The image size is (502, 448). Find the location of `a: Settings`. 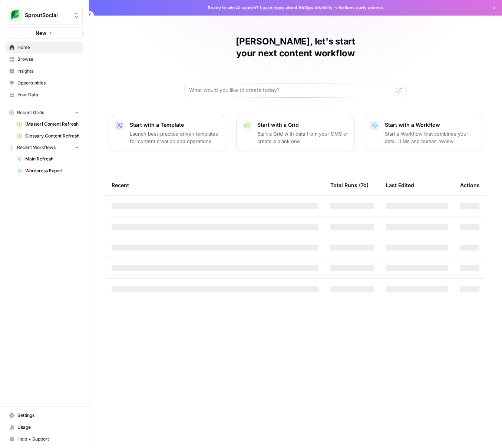

a: Settings is located at coordinates (44, 415).